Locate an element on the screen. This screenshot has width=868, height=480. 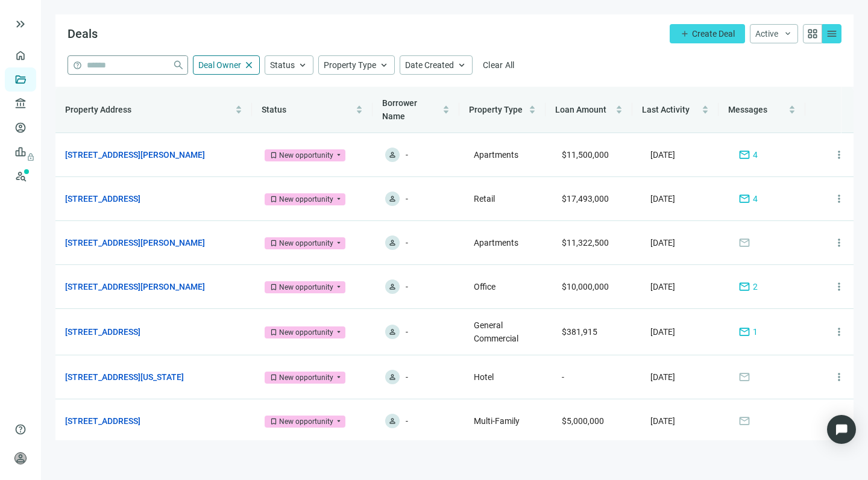
span: Multi-Family is located at coordinates (496, 421).